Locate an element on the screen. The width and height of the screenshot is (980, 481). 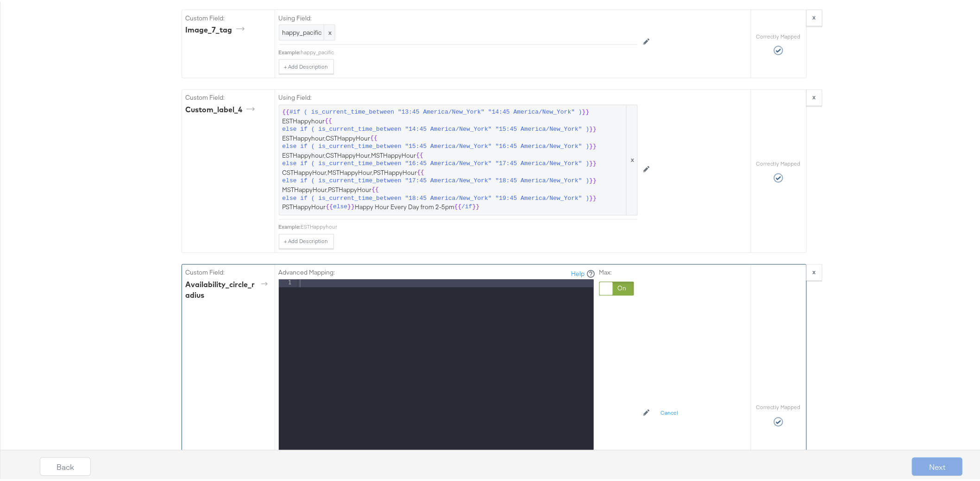
span: else if ( is_current_time_between "15:45 America/New_York" "16:45 America/New_York" ) is located at coordinates (436, 145).